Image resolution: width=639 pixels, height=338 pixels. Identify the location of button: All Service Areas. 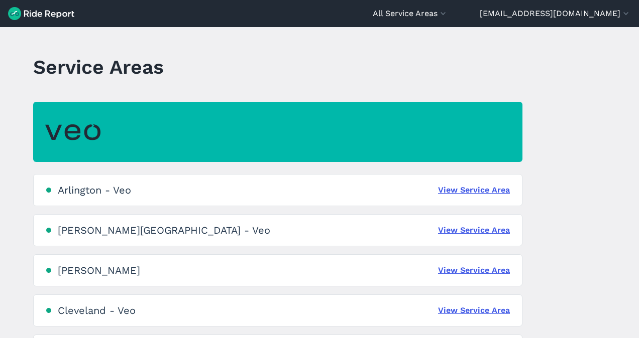
(410, 14).